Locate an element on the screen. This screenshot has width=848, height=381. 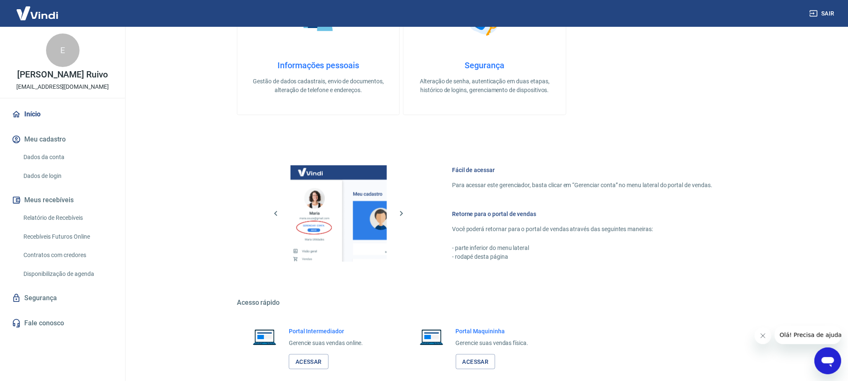
a: Contratos com credores is located at coordinates (67, 255).